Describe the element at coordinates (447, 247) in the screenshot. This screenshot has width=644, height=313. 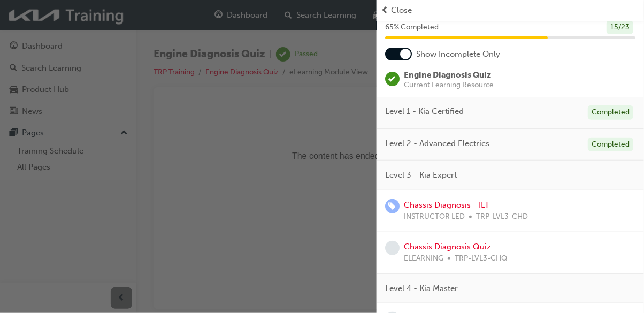
I see `a: Chassis Diagnosis Quiz` at that location.